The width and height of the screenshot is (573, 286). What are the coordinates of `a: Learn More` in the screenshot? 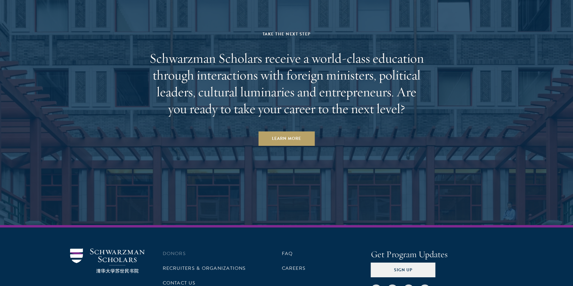 It's located at (286, 139).